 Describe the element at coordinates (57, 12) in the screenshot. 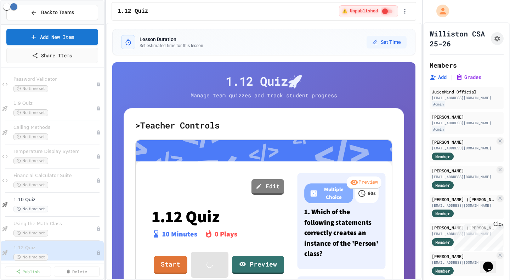

I see `span: Back to Teams` at that location.